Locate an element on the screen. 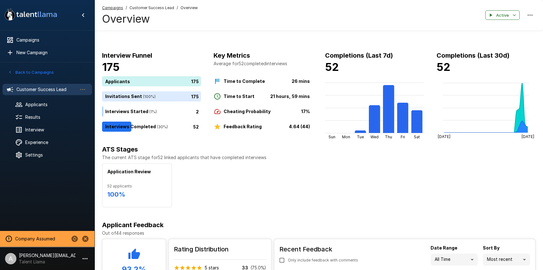  span: Only include feedback with comments is located at coordinates (323, 260).